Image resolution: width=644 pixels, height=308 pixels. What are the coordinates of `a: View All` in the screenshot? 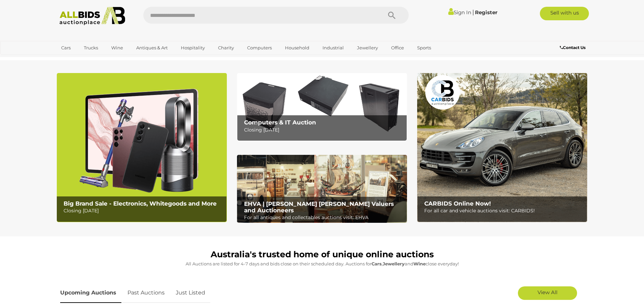 It's located at (547, 293).